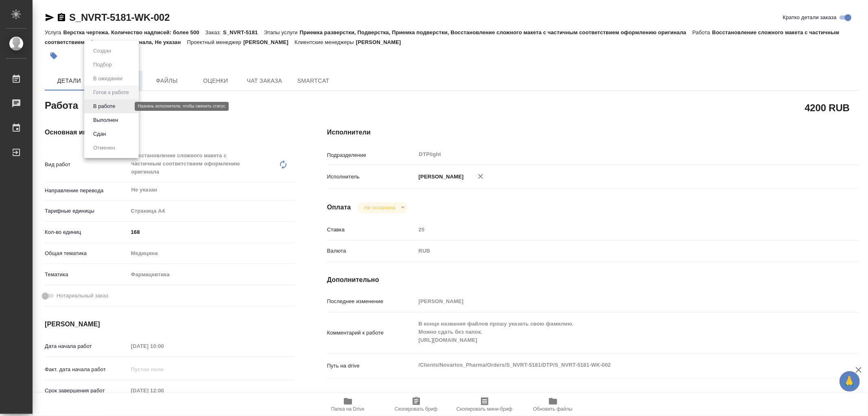  What do you see at coordinates (103, 65) in the screenshot?
I see `button: Подбор` at bounding box center [103, 65].